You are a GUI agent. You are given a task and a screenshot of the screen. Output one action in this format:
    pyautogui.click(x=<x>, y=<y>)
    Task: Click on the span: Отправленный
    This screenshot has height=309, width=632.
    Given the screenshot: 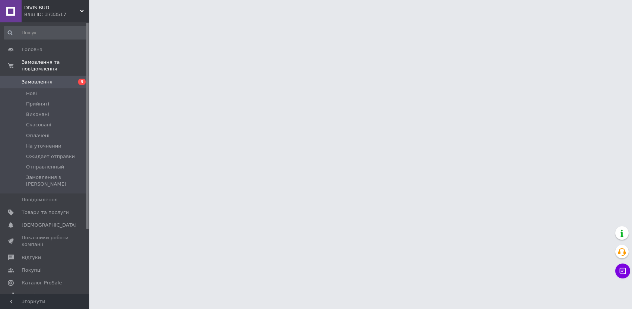 What is the action you would take?
    pyautogui.click(x=45, y=167)
    